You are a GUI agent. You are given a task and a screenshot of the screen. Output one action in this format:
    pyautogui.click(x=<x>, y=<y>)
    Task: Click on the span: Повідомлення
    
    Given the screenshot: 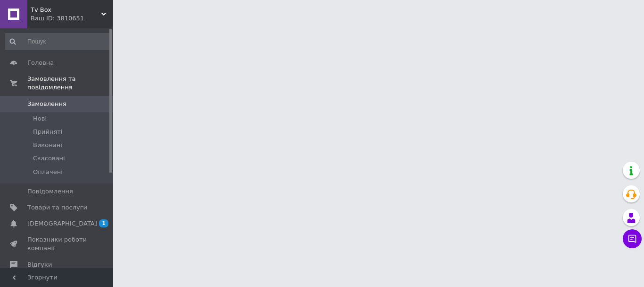 What is the action you would take?
    pyautogui.click(x=50, y=192)
    